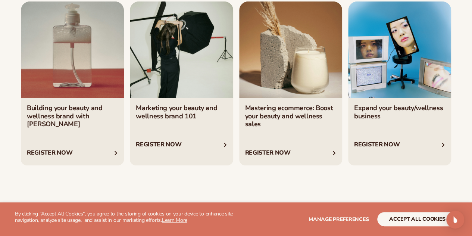 The height and width of the screenshot is (236, 472). I want to click on div: Open Intercom Messenger, so click(455, 219).